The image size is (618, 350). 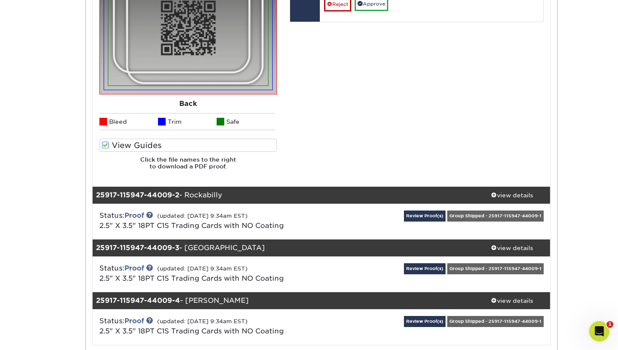 I want to click on h6: Click the file names to the right to download a PDF proof., so click(x=188, y=166).